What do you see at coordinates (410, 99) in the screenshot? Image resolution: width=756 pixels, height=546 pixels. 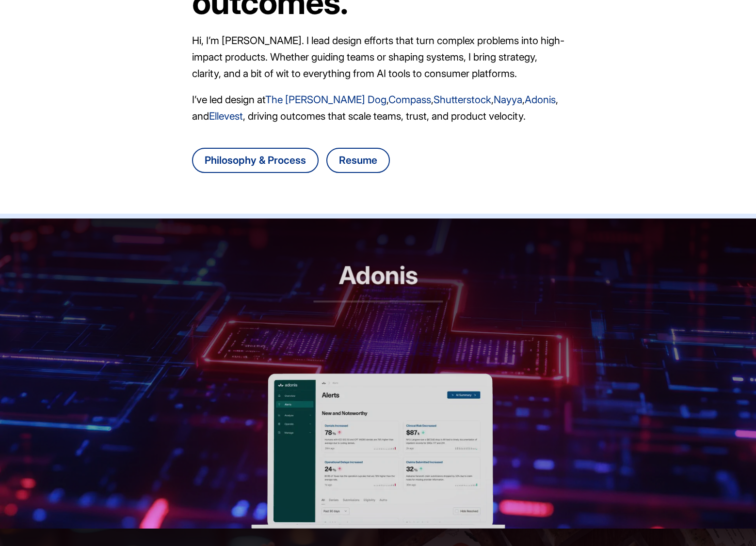 I see `a: Compass` at bounding box center [410, 99].